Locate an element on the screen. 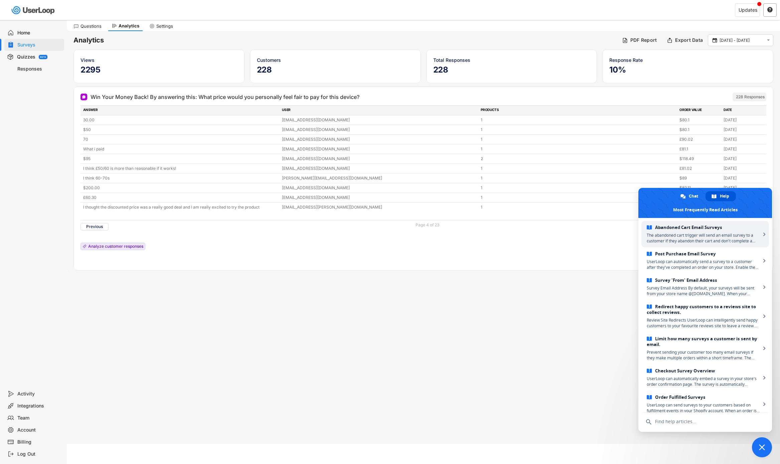 This screenshot has height=464, width=780. div: DATE is located at coordinates (744, 110).